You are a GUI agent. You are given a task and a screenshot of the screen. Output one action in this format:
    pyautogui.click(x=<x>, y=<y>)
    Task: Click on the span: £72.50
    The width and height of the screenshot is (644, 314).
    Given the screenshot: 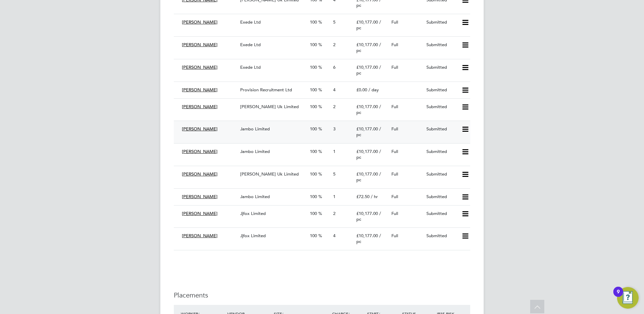 What is the action you would take?
    pyautogui.click(x=363, y=197)
    